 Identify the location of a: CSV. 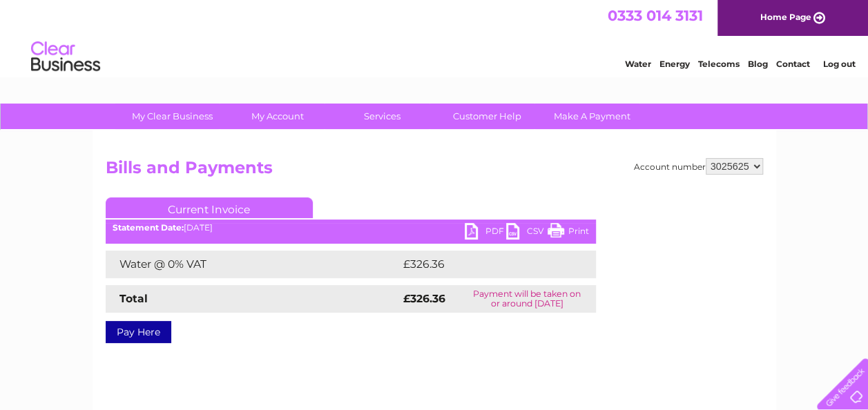
(527, 233).